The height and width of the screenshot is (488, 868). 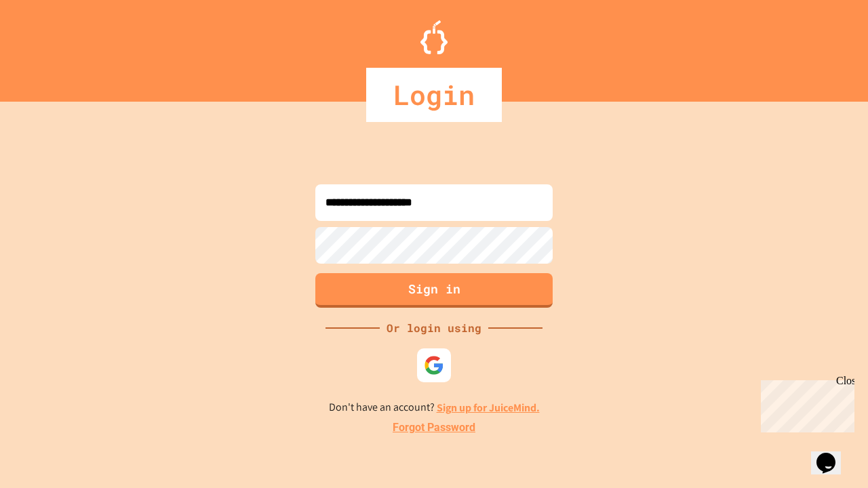 I want to click on p: Don't have an account?, so click(x=434, y=407).